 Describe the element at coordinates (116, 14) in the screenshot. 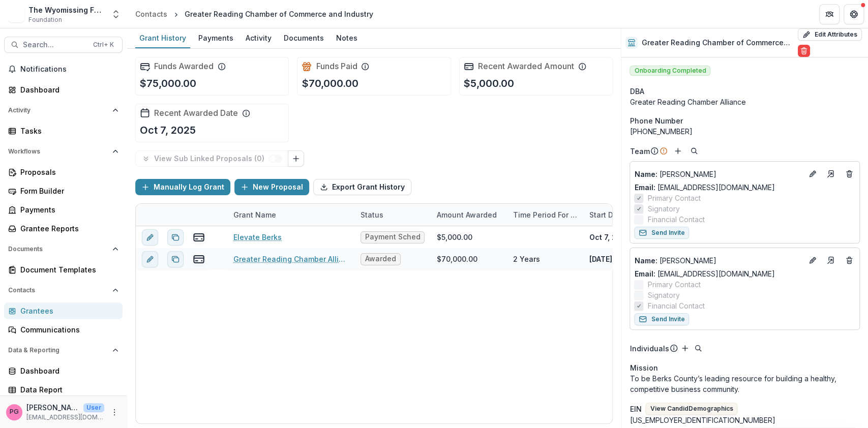

I see `button: Open entity switcher` at that location.